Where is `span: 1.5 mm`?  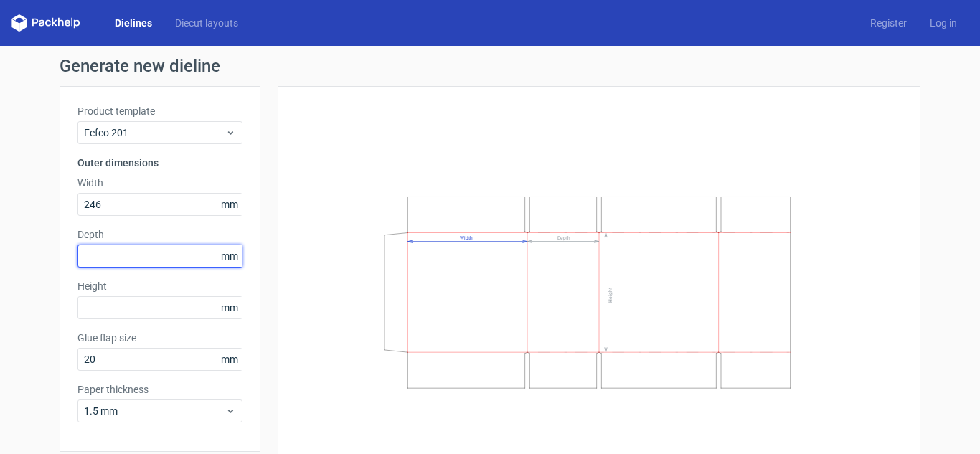
span: 1.5 mm is located at coordinates (154, 412).